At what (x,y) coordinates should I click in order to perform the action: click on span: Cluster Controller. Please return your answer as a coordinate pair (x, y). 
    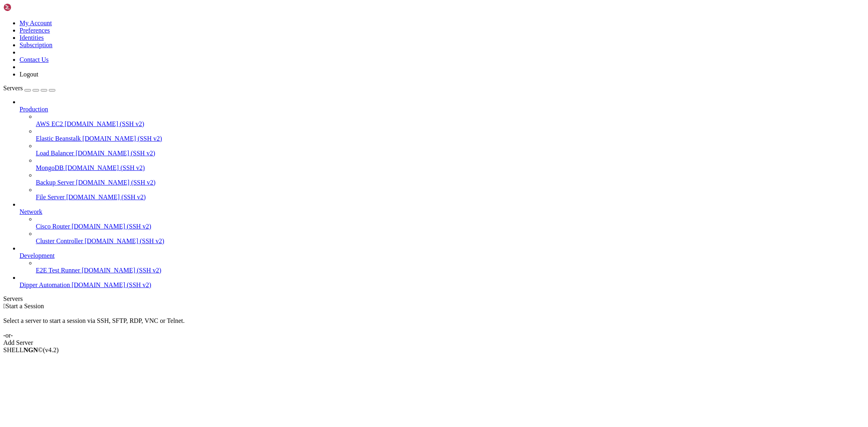
    Looking at the image, I should click on (60, 241).